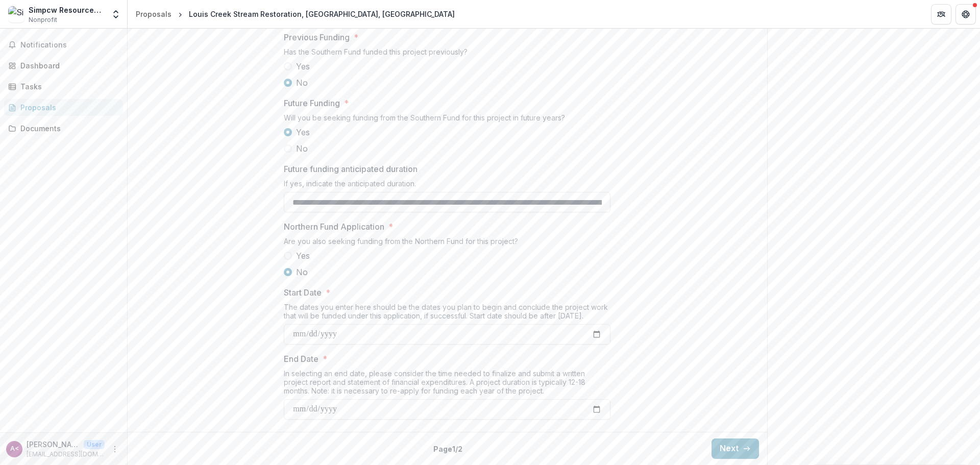 The image size is (980, 465). I want to click on div: Simpcw Resources LLP (SRLLP), so click(66, 10).